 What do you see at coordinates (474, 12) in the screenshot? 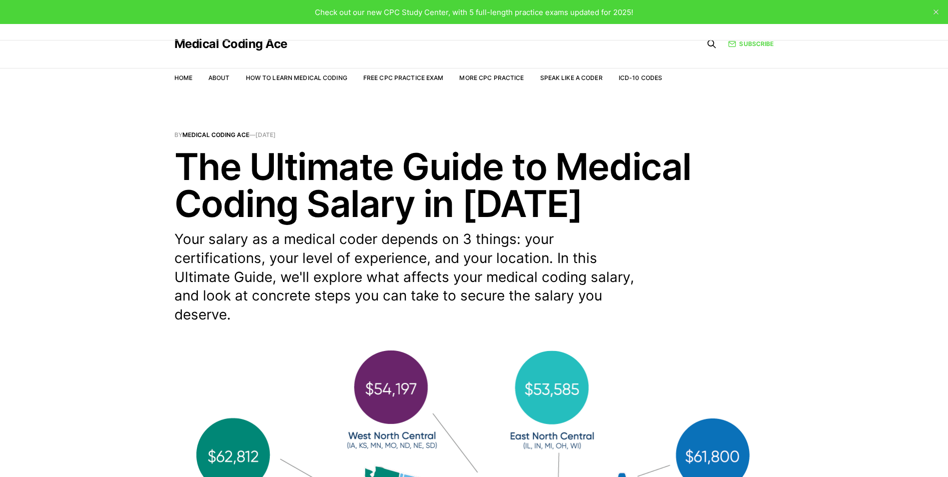
I see `span: Check out our new CPC Study Center, with 5 full-length practice exams updated for 2025!` at bounding box center [474, 12].